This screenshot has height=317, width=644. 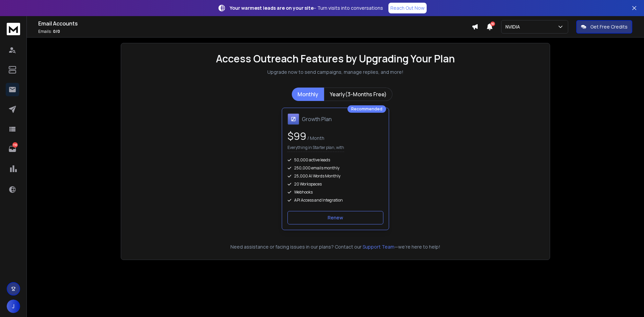 I want to click on button: Renew, so click(x=335, y=218).